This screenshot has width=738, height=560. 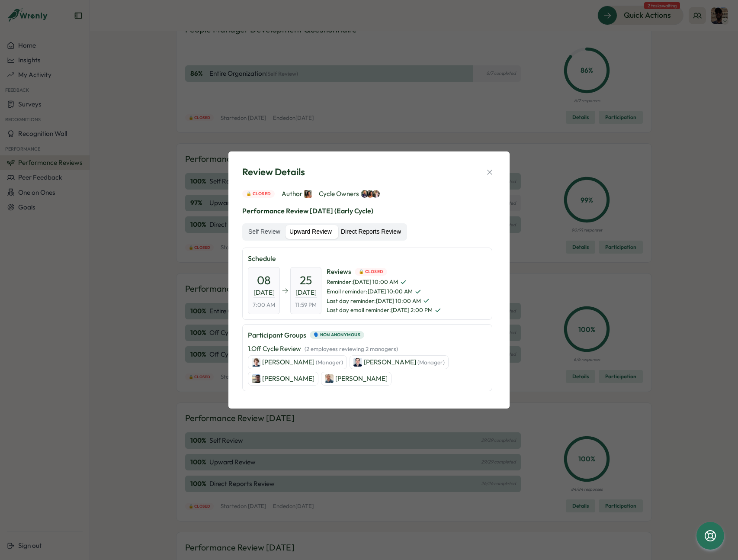 What do you see at coordinates (277, 335) in the screenshot?
I see `p: Participant Groups` at bounding box center [277, 335].